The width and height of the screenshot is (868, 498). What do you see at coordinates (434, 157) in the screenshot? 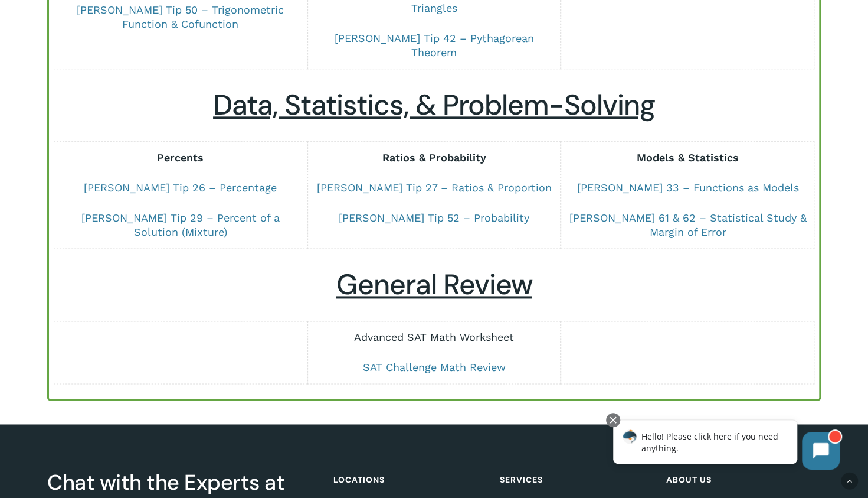
I see `strong: Ratios & Probability` at bounding box center [434, 157].